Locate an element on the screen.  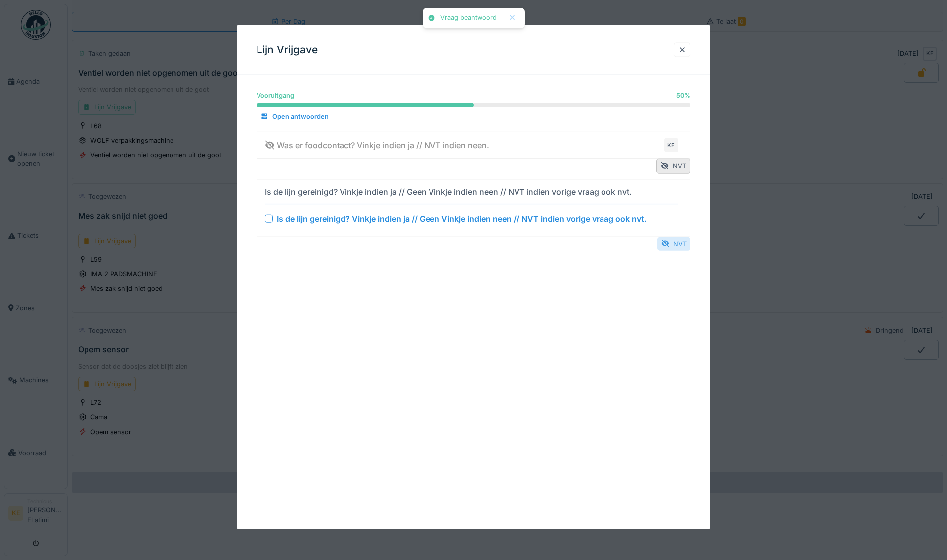
progress: 50 % is located at coordinates (474, 105).